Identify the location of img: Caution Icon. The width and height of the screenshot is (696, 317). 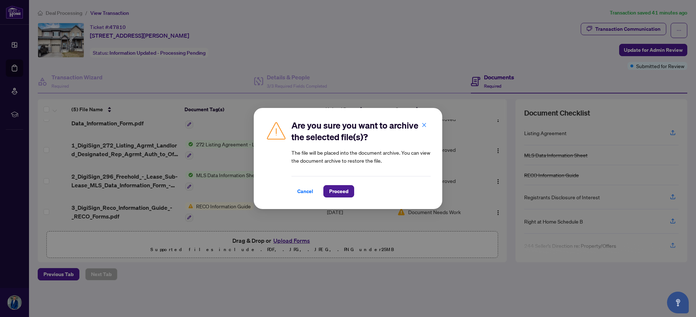
(276, 130).